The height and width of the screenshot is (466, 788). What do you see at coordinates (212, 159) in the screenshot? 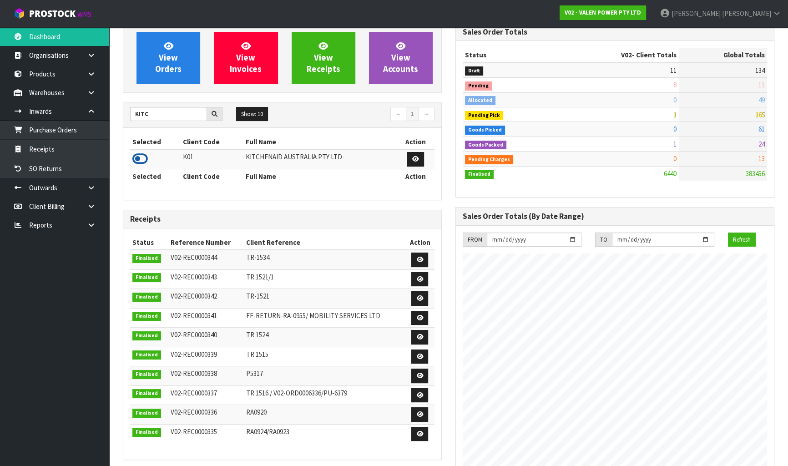
I see `td: K01` at bounding box center [212, 159].